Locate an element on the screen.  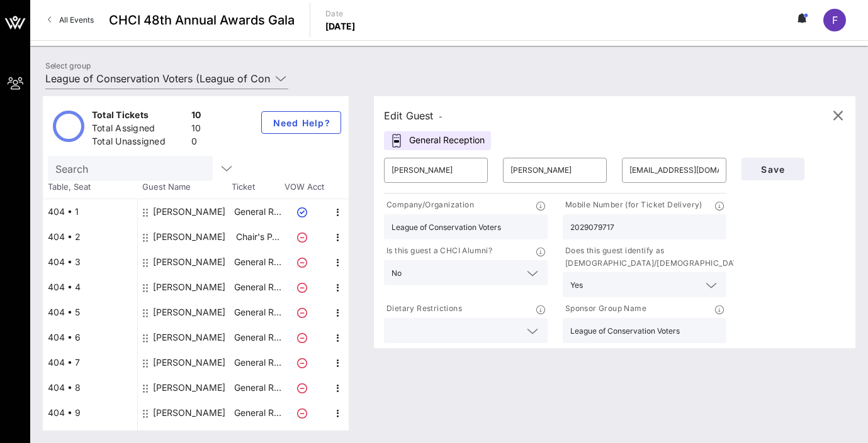
p: Mobile Number (for Ticket Delivery) is located at coordinates (633, 205).